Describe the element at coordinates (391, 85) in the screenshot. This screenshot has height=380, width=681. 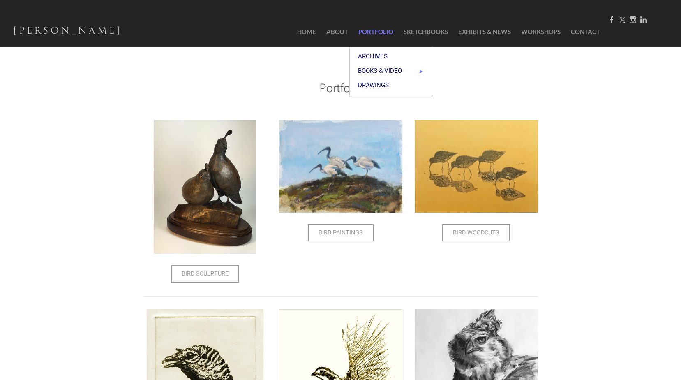
I see `a: Drawings` at that location.